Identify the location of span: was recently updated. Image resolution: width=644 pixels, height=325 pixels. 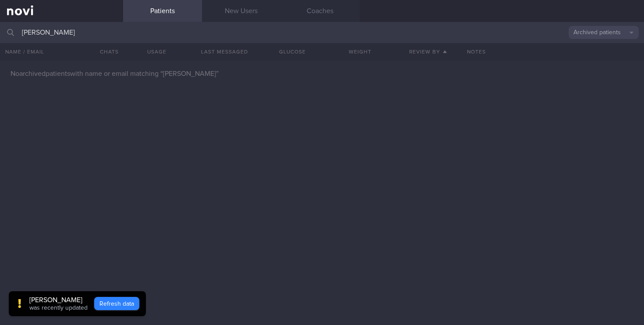
(59, 308).